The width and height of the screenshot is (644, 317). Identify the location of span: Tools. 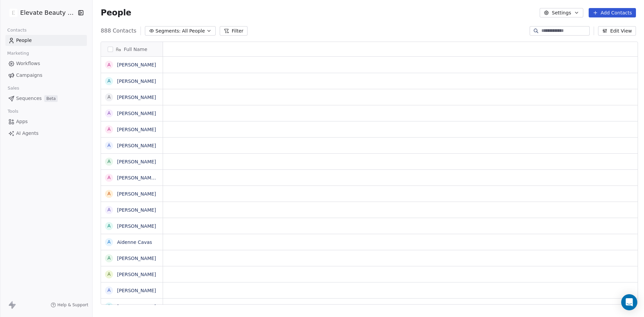
(13, 111).